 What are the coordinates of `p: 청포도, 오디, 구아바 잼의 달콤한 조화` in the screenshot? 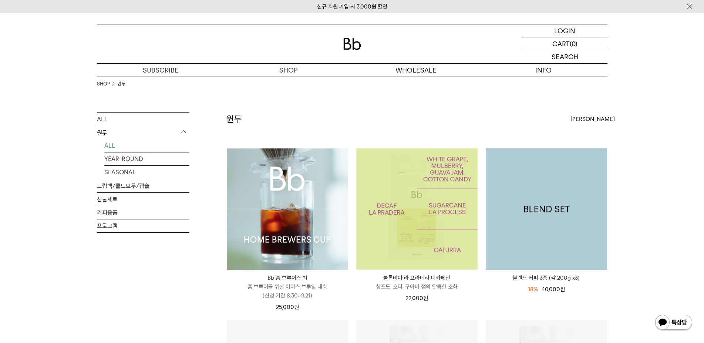 It's located at (417, 287).